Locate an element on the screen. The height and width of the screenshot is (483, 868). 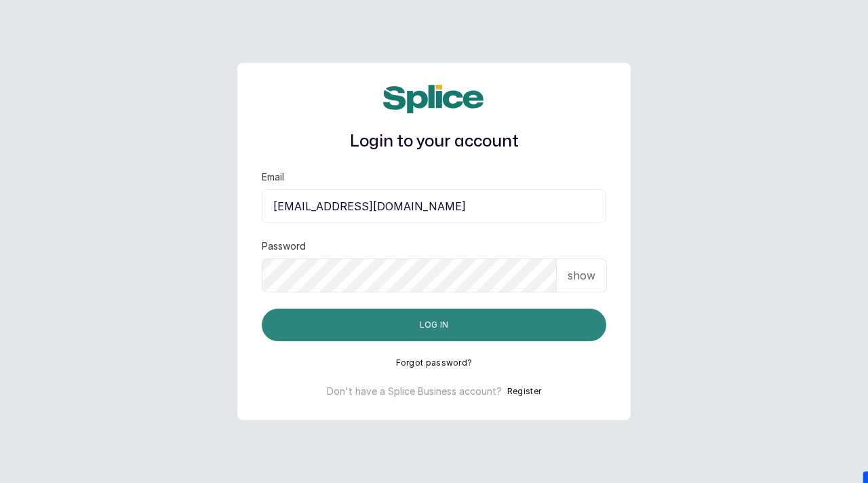
p: show is located at coordinates (581, 275).